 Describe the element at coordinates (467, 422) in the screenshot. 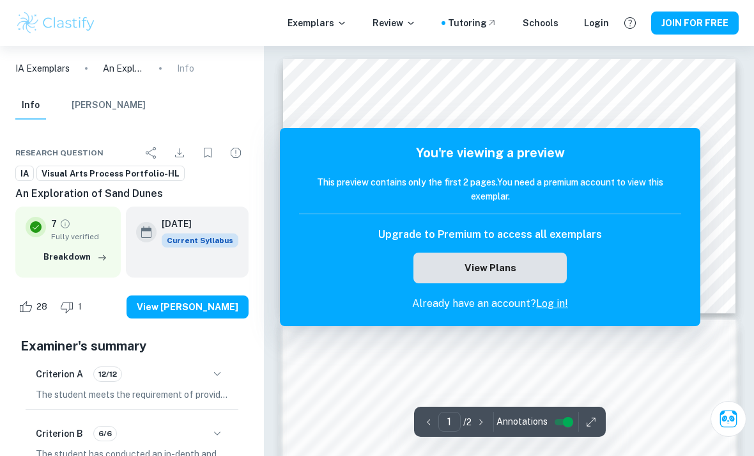

I see `p: / 2` at that location.